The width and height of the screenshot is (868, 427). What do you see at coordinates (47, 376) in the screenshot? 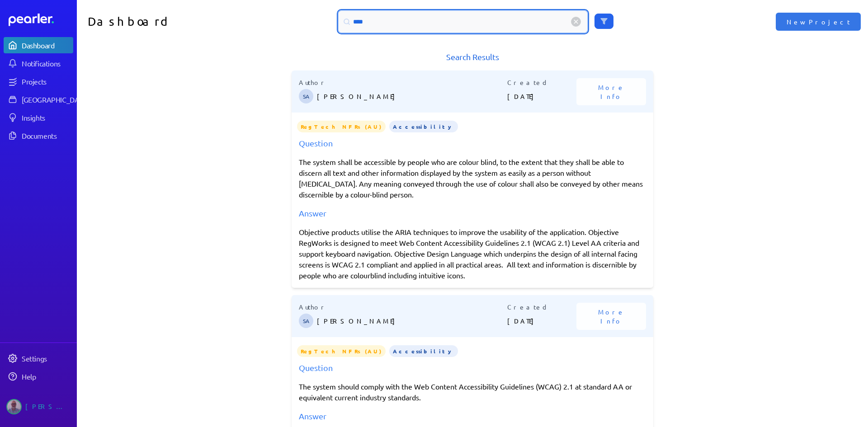
I see `div: Help` at bounding box center [47, 376].